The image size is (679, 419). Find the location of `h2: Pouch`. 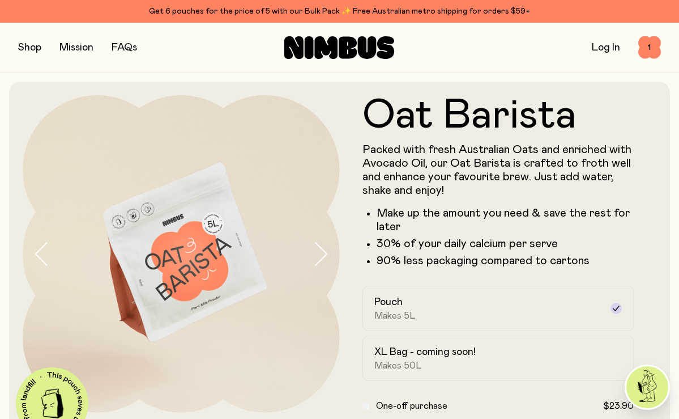

h2: Pouch is located at coordinates (389, 302).